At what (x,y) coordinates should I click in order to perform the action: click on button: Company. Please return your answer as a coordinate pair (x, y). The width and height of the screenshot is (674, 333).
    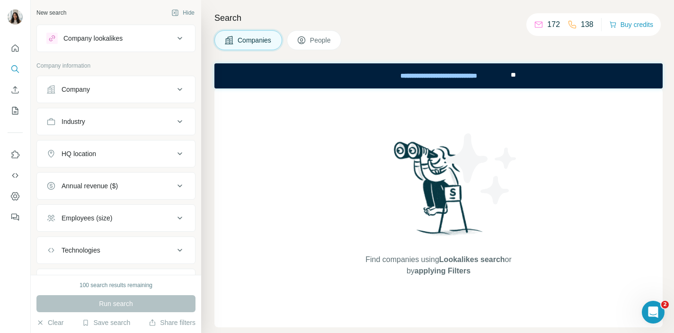
    Looking at the image, I should click on (116, 89).